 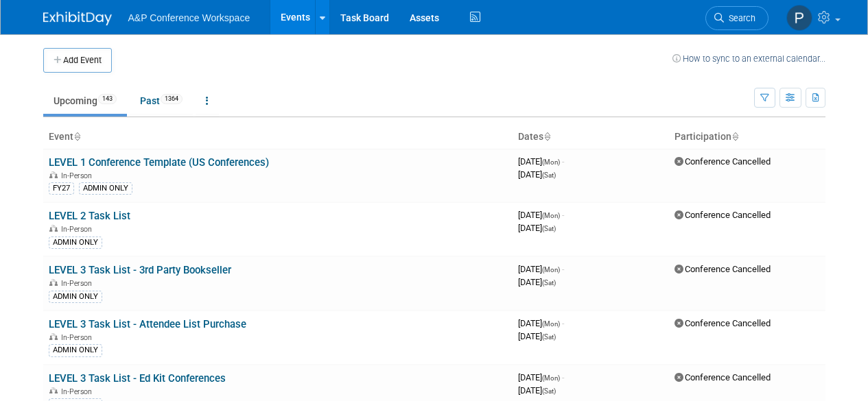 What do you see at coordinates (739, 18) in the screenshot?
I see `span: Search` at bounding box center [739, 18].